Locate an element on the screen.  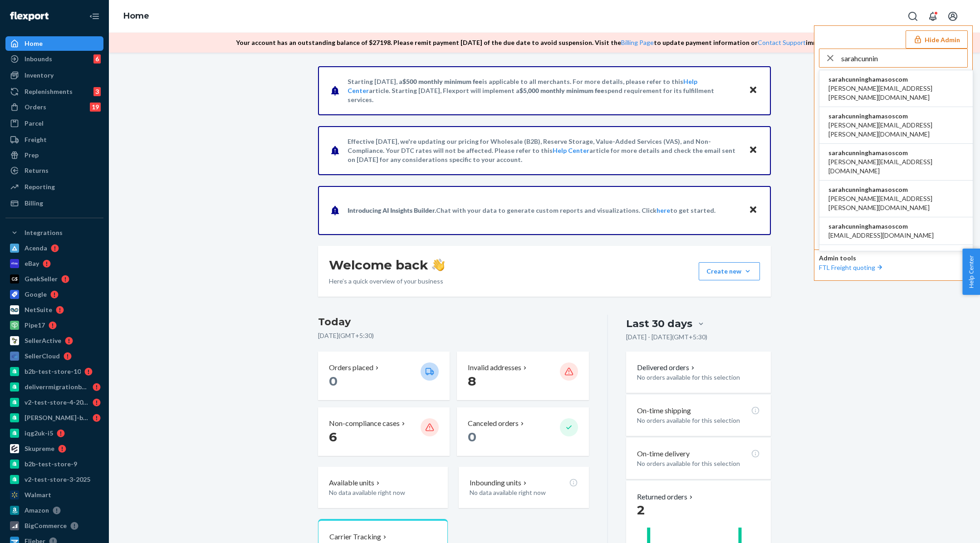
a: Amazon is located at coordinates (55, 510).